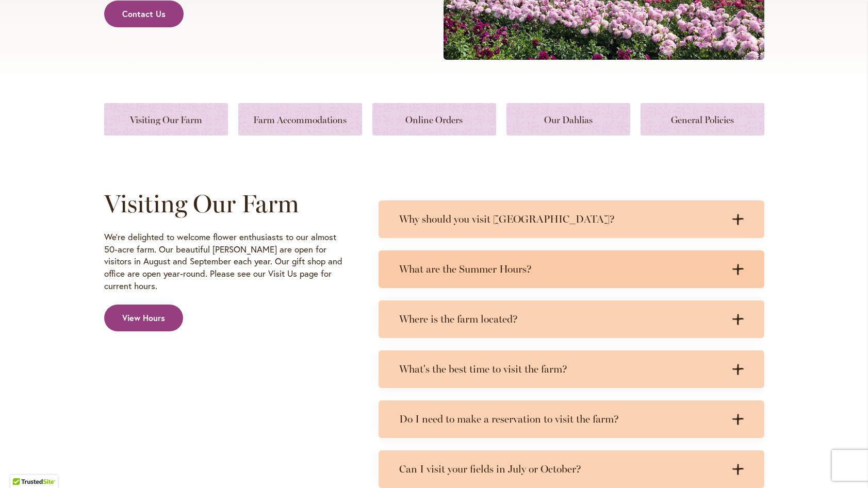 The height and width of the screenshot is (488, 868). Describe the element at coordinates (571, 369) in the screenshot. I see `summary: What's the best time to visit the farm?` at that location.